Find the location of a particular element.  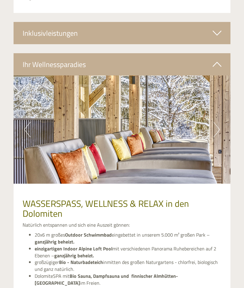

button: Previous is located at coordinates (27, 130).